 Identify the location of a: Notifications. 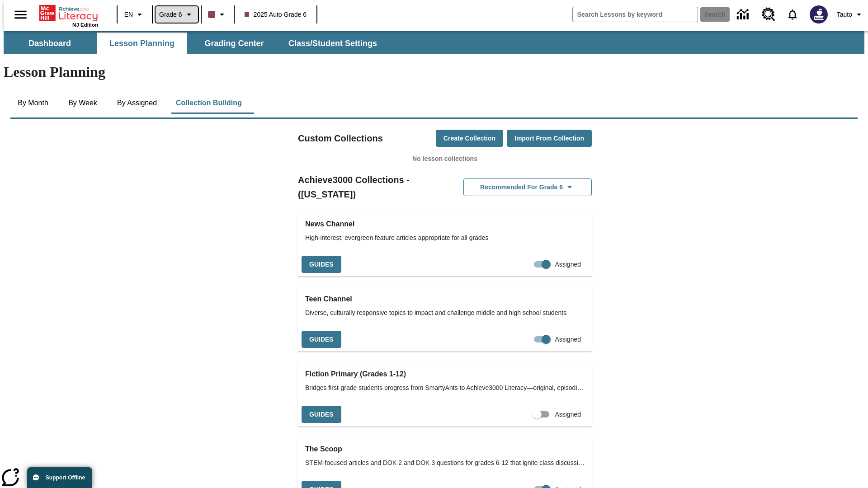
(793, 14).